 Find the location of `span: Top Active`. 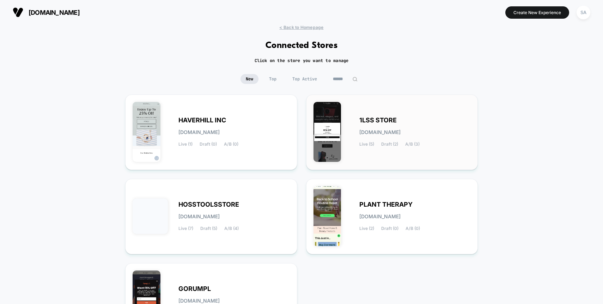

span: Top Active is located at coordinates (304, 79).